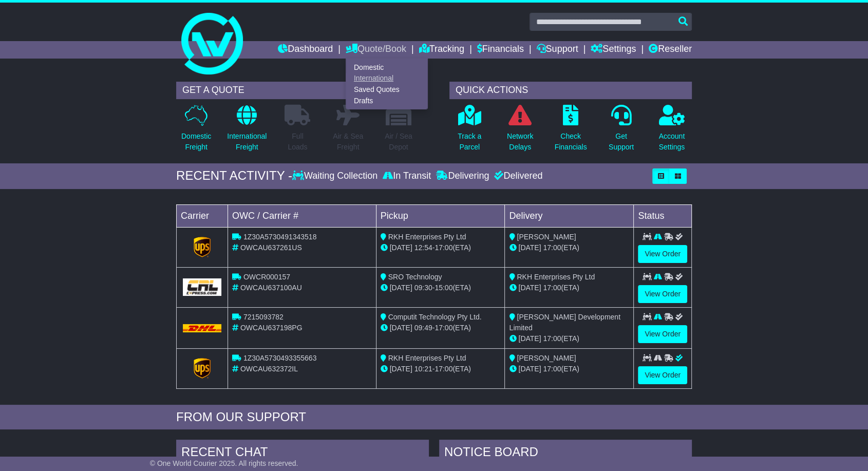 Image resolution: width=868 pixels, height=471 pixels. Describe the element at coordinates (435, 317) in the screenshot. I see `span: Computit Technology Pty Ltd.` at that location.